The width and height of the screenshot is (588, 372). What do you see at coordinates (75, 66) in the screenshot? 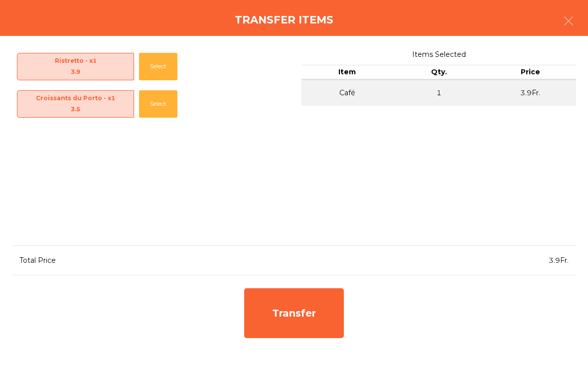
I see `span: Ristretto - x1` at bounding box center [75, 66].